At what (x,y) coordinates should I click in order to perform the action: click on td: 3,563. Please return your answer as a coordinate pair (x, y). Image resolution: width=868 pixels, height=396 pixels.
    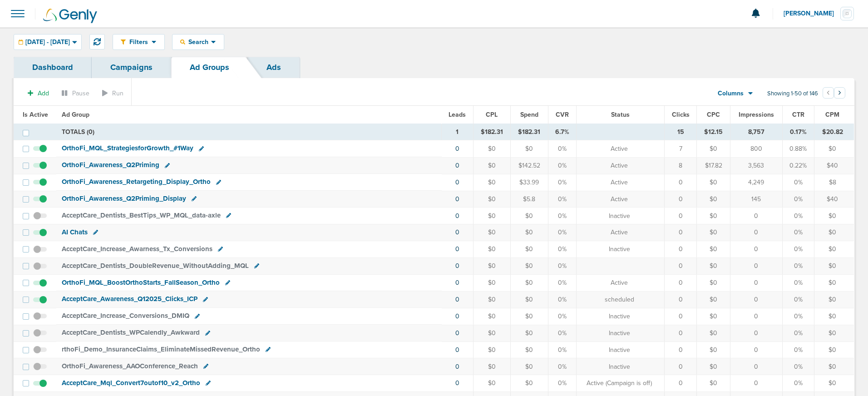
    Looking at the image, I should click on (756, 166).